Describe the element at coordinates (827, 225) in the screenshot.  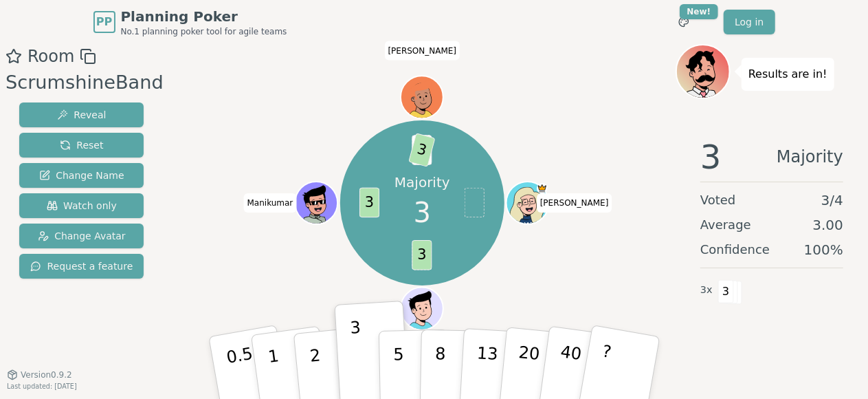
I see `span: 3.00` at that location.